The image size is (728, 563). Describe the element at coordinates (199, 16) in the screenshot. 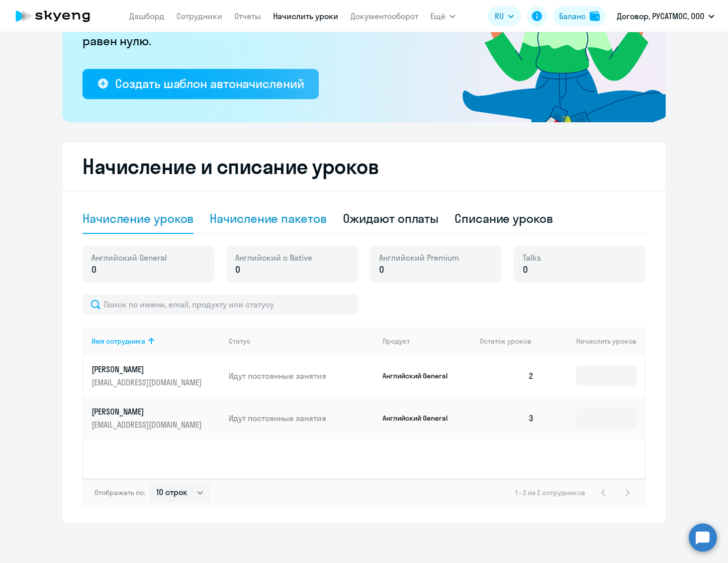

I see `a: Сотрудники` at that location.